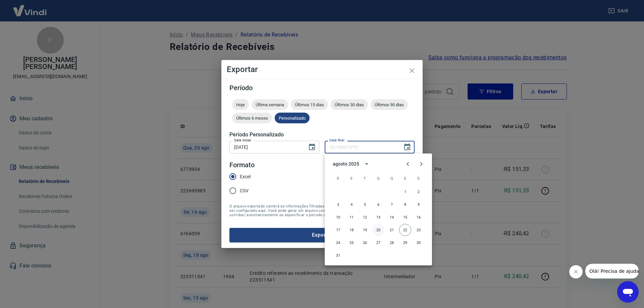  Describe the element at coordinates (292, 118) in the screenshot. I see `div: Personalizado` at that location.